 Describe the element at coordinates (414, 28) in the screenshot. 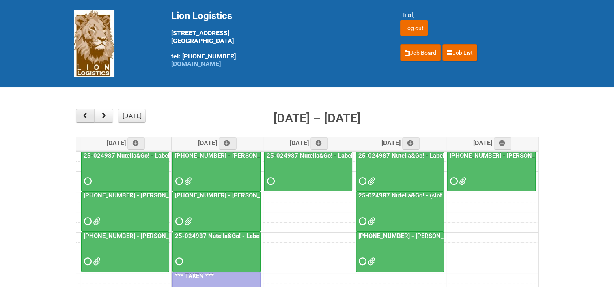

I see `input: Log out` at that location.